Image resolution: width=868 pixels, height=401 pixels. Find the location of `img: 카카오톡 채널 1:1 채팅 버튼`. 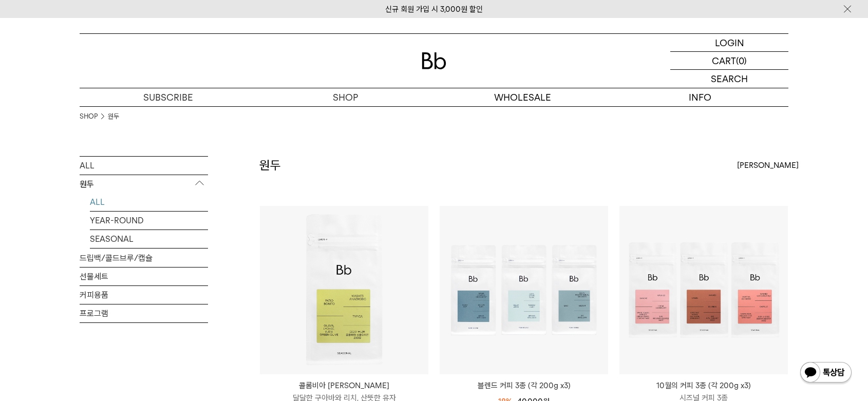

img: 카카오톡 채널 1:1 채팅 버튼 is located at coordinates (826, 373).